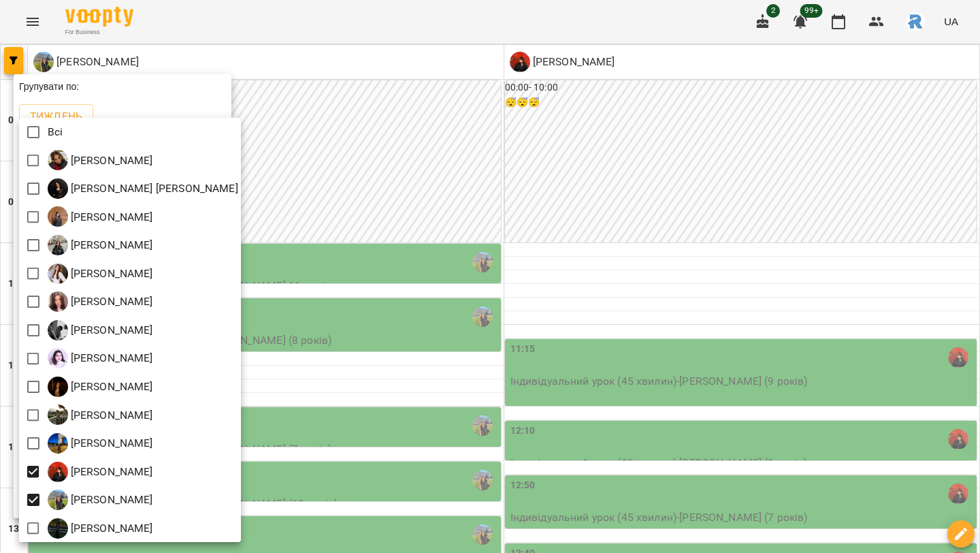 This screenshot has height=553, width=980. Describe the element at coordinates (100, 302) in the screenshot. I see `div: Калашник Анастасія Володимирівна` at that location.